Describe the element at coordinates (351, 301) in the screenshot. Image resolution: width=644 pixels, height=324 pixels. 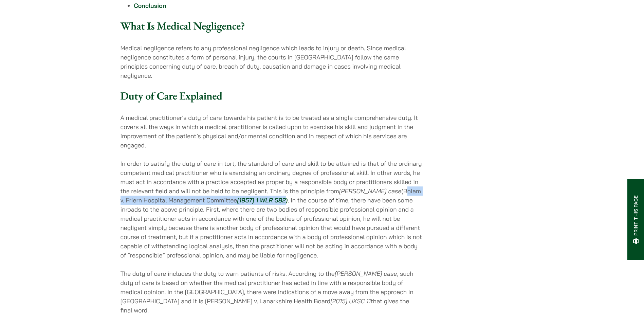
I see `em: [2015] UKSC 11` at that location.